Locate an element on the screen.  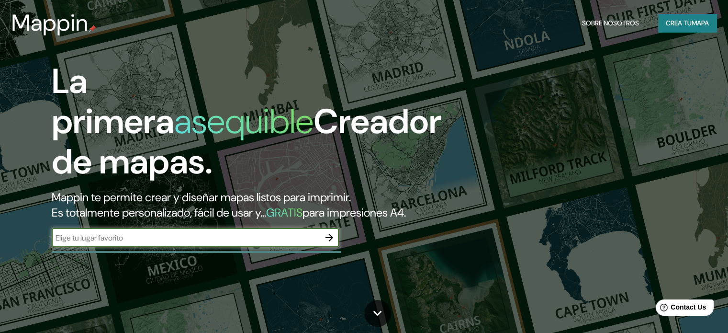
font: Es totalmente personalizado, fácil de usar y... is located at coordinates (159, 212).